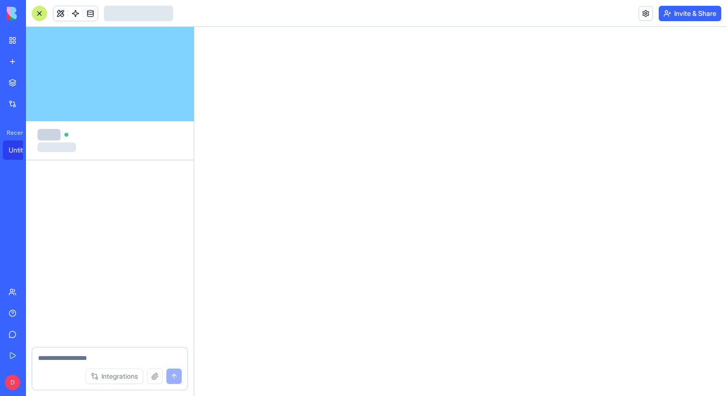  I want to click on button: Invite & Share, so click(690, 13).